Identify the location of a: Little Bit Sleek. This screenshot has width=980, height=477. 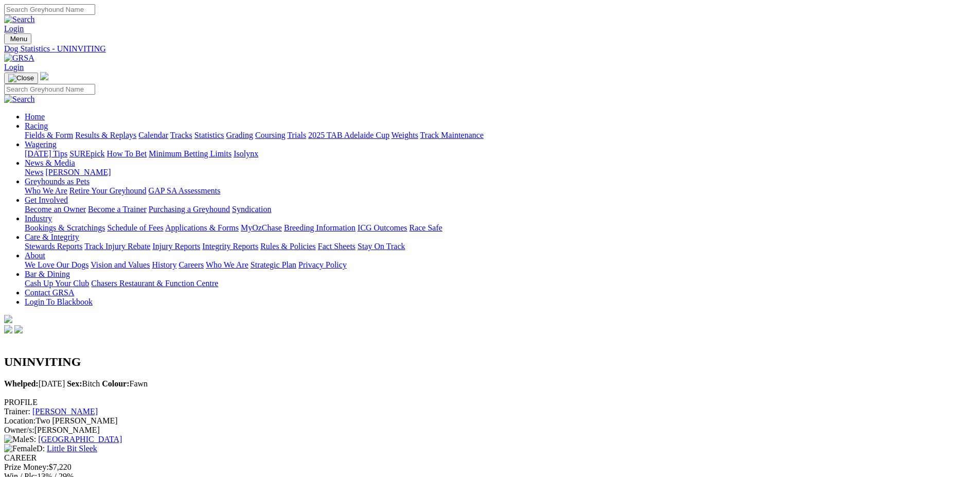
(72, 448).